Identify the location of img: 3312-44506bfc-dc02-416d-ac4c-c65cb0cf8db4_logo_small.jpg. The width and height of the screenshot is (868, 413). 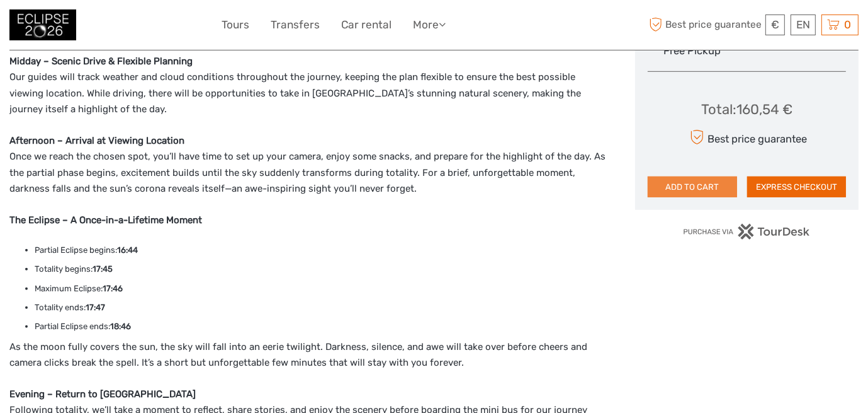
(43, 25).